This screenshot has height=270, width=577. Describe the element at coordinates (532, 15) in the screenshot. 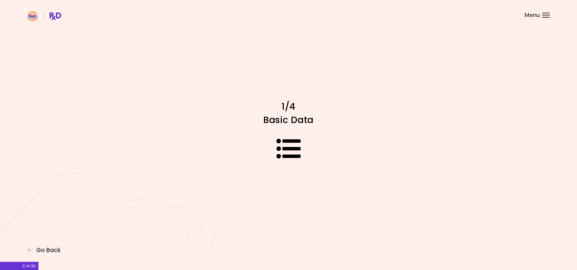

I see `span: Menu` at that location.